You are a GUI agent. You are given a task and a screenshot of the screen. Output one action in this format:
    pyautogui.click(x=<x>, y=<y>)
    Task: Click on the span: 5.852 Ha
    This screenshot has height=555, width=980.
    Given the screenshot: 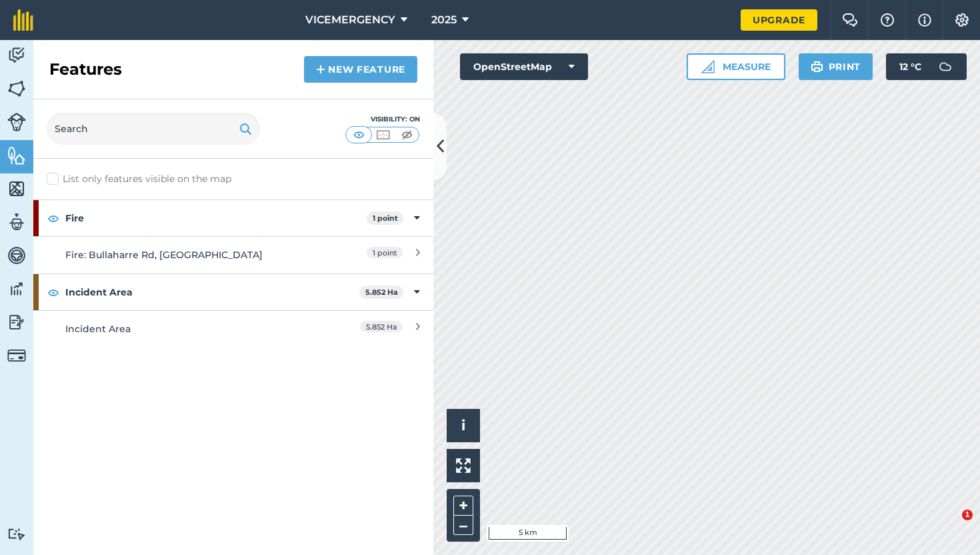 What is the action you would take?
    pyautogui.click(x=381, y=326)
    